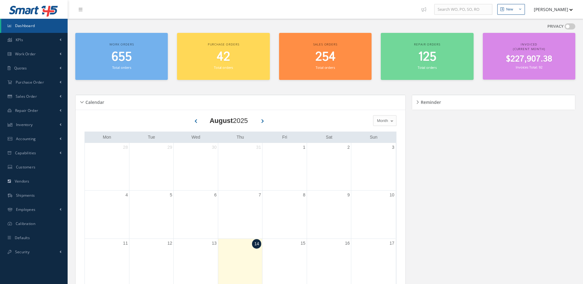  Describe the element at coordinates (240, 137) in the screenshot. I see `a: Thursday` at that location.